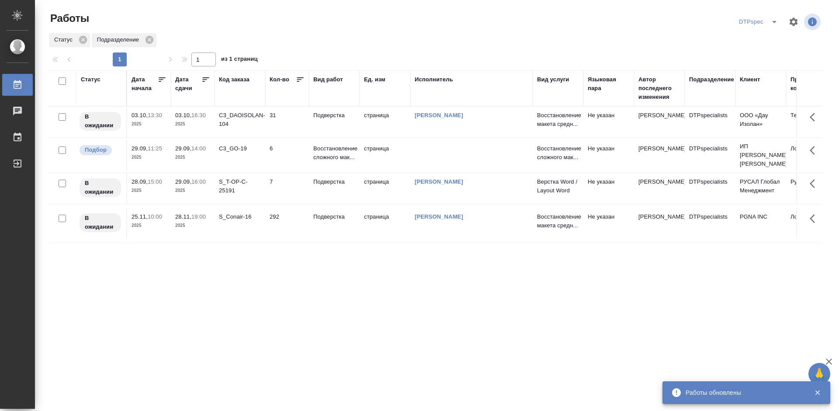  Describe the element at coordinates (760, 186) in the screenshot. I see `p: РУСАЛ Глобал Менеджмент` at that location.